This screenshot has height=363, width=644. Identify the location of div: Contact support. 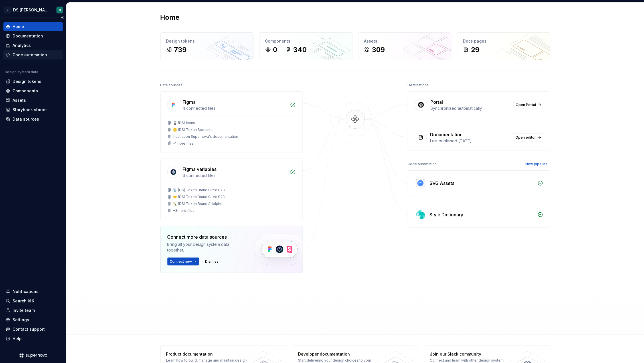
(29, 329).